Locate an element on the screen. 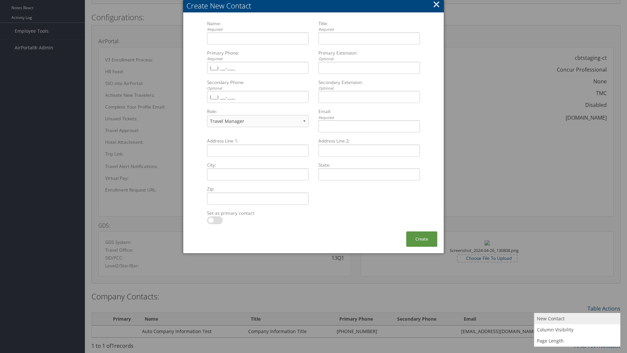 The height and width of the screenshot is (353, 627). label: Set as primary contact is located at coordinates (258, 213).